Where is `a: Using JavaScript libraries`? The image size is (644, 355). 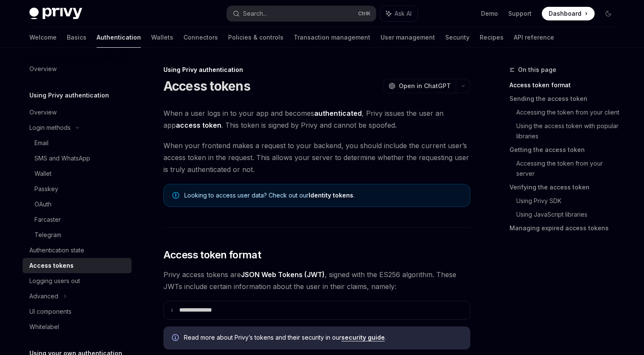 a: Using JavaScript libraries is located at coordinates (569, 214).